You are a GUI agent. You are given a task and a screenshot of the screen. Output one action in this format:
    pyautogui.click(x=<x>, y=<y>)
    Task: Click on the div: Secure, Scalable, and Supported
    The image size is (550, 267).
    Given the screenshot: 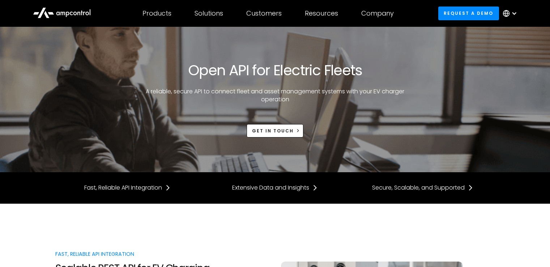 What is the action you would take?
    pyautogui.click(x=419, y=188)
    